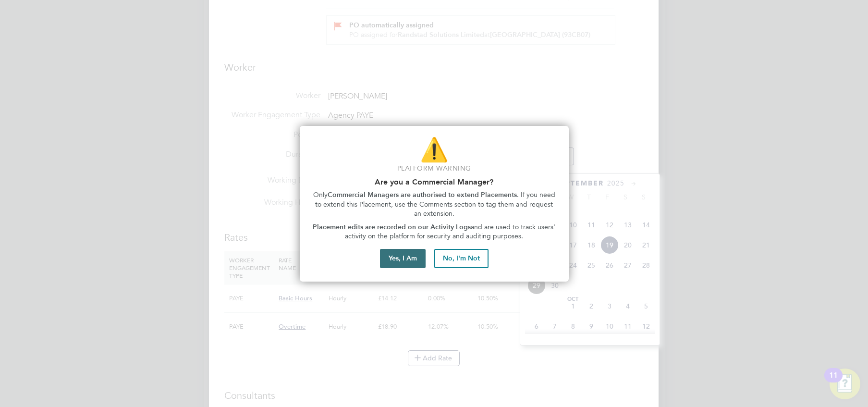 The width and height of the screenshot is (868, 407). I want to click on span: and are used to track users' activity on the platform for security and auditing purposes., so click(451, 232).